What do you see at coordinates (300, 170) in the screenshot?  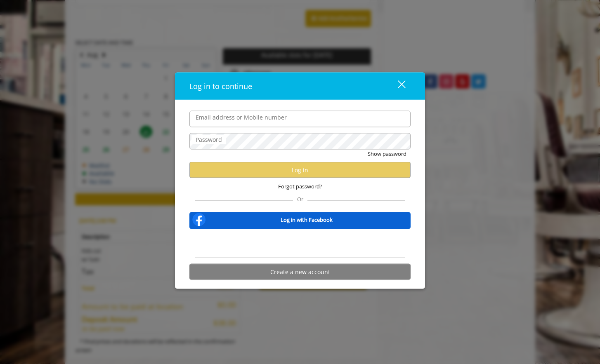 I see `button: Log in` at bounding box center [300, 170].